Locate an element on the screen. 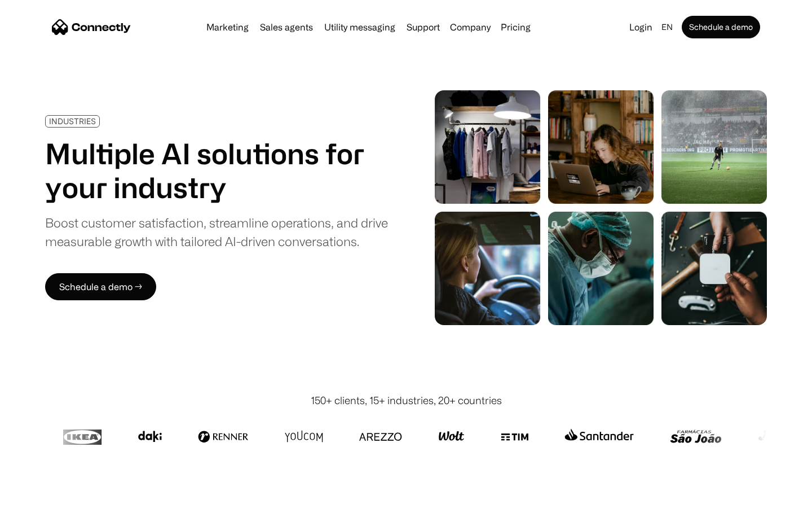  a: Support is located at coordinates (423, 27).